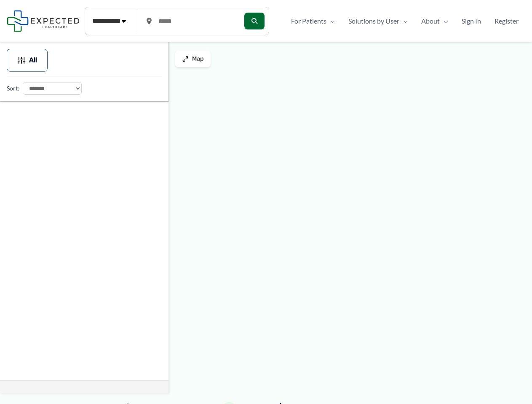 The image size is (532, 404). I want to click on button: All, so click(27, 60).